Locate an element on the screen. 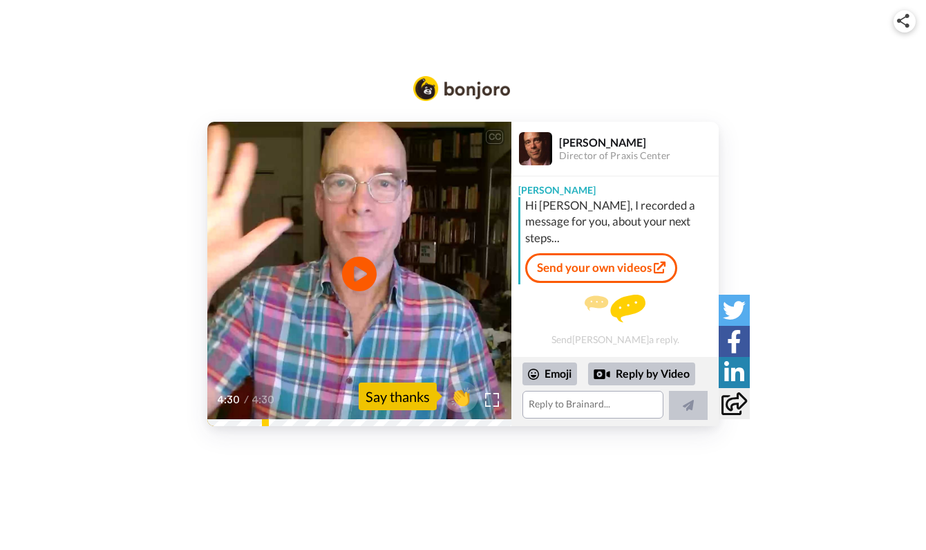 This screenshot has height=550, width=926. div: Say thanks is located at coordinates (398, 396).